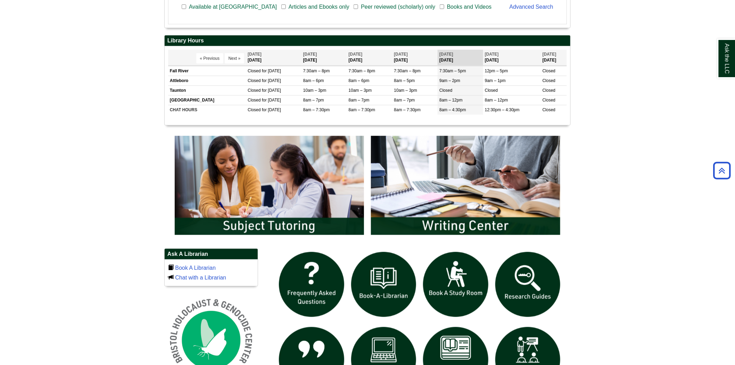 This screenshot has height=365, width=735. I want to click on td: Fall River, so click(207, 71).